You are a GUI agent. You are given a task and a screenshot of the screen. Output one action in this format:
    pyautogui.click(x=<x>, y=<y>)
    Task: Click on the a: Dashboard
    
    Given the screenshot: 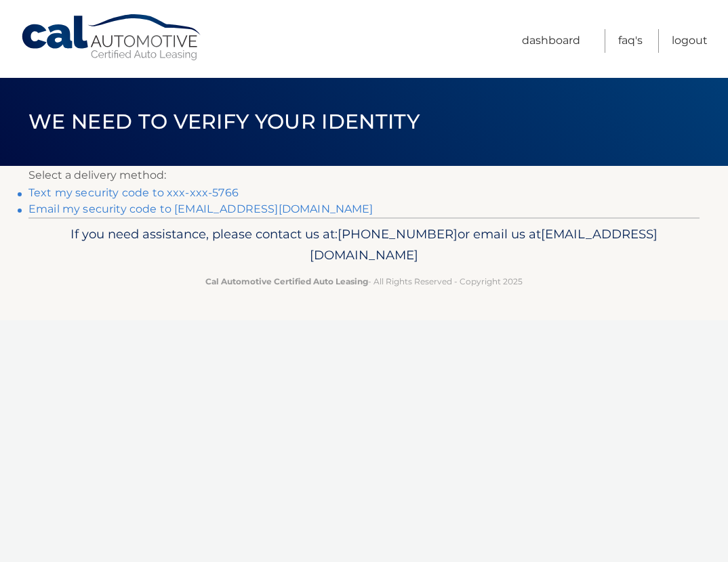 What is the action you would take?
    pyautogui.click(x=551, y=40)
    